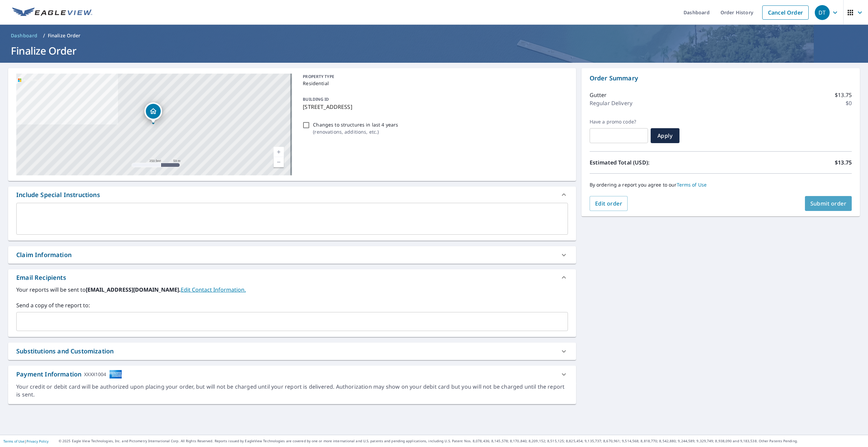 The image size is (868, 447). What do you see at coordinates (609, 204) in the screenshot?
I see `button: Edit order` at bounding box center [609, 204].